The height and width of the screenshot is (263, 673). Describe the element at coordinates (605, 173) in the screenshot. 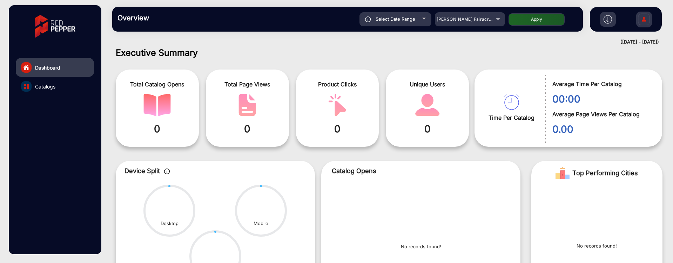

I see `span: Top Performing Cities` at that location.